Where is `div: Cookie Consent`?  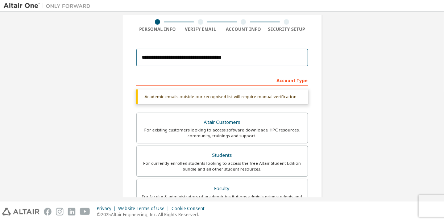 div: Cookie Consent is located at coordinates (190, 209).